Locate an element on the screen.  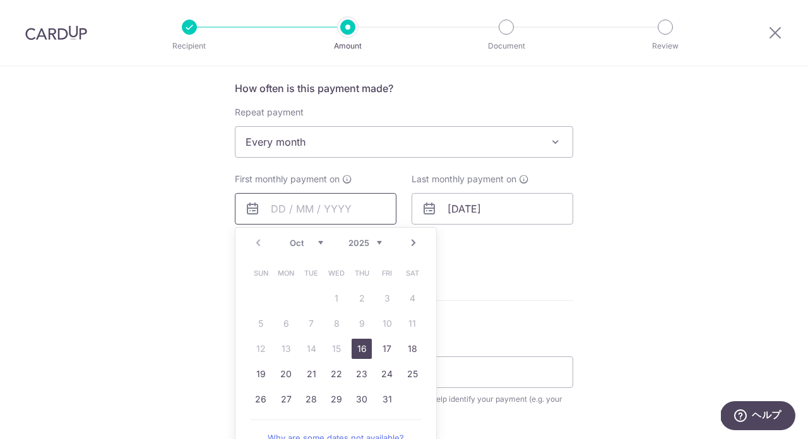
a: 25 is located at coordinates (412, 374).